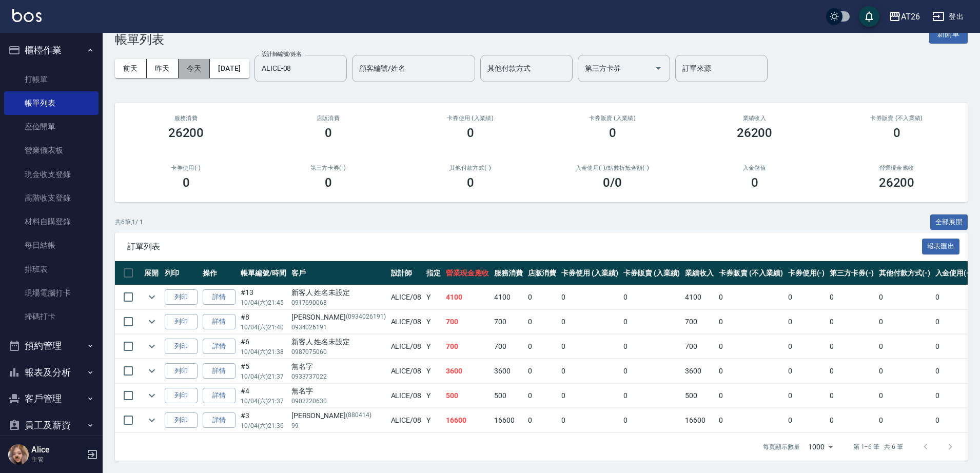 The height and width of the screenshot is (473, 980). What do you see at coordinates (263, 401) in the screenshot?
I see `p: 10/04 (六) 21:37` at bounding box center [263, 401].